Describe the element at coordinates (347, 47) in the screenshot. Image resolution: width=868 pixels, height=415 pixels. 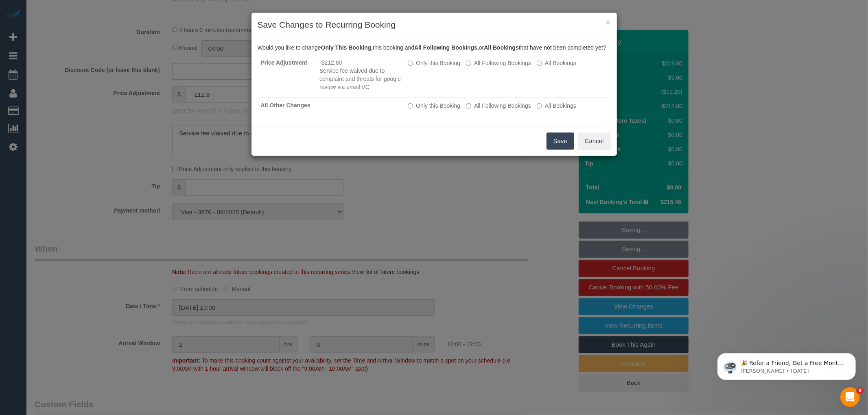
I see `b: Only This Booking,` at that location.